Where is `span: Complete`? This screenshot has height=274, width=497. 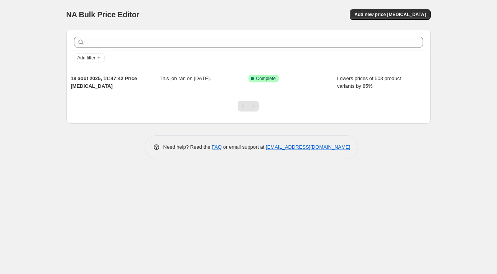 span: Complete is located at coordinates (266, 79).